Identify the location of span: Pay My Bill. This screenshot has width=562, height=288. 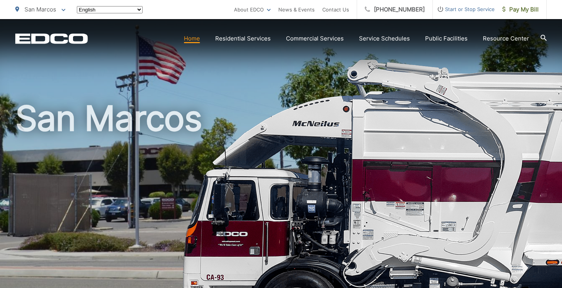
(520, 10).